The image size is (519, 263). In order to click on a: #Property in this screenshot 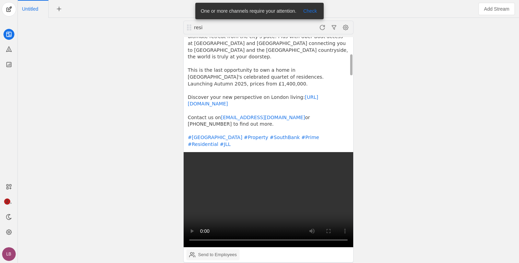, I will do `click(256, 137)`.